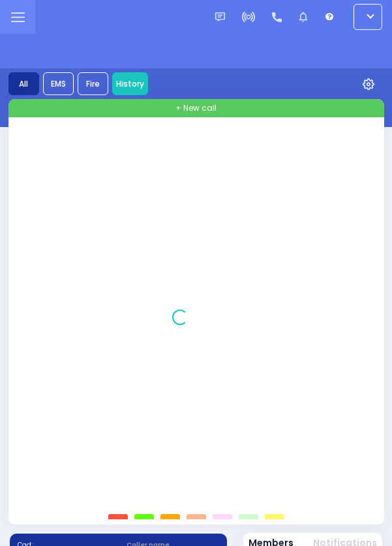 This screenshot has width=392, height=546. What do you see at coordinates (130, 84) in the screenshot?
I see `a: History` at bounding box center [130, 84].